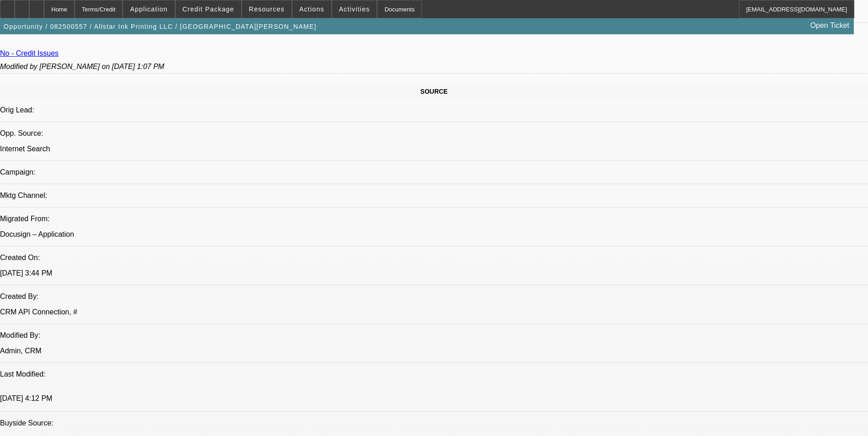 The width and height of the screenshot is (868, 436). Describe the element at coordinates (208, 9) in the screenshot. I see `span: Credit Package` at that location.